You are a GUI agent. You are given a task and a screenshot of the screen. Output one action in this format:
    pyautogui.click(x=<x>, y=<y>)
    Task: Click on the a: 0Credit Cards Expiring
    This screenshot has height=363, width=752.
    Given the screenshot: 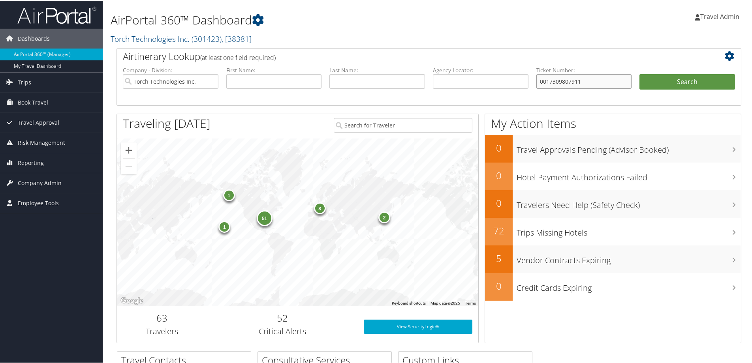 What is the action you would take?
    pyautogui.click(x=613, y=286)
    